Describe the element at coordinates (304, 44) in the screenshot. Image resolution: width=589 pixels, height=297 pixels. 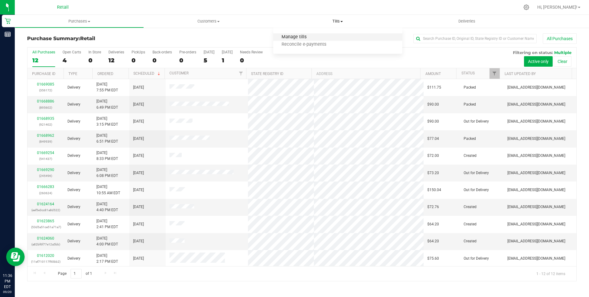
I see `span: Reconcile e-payments` at that location.